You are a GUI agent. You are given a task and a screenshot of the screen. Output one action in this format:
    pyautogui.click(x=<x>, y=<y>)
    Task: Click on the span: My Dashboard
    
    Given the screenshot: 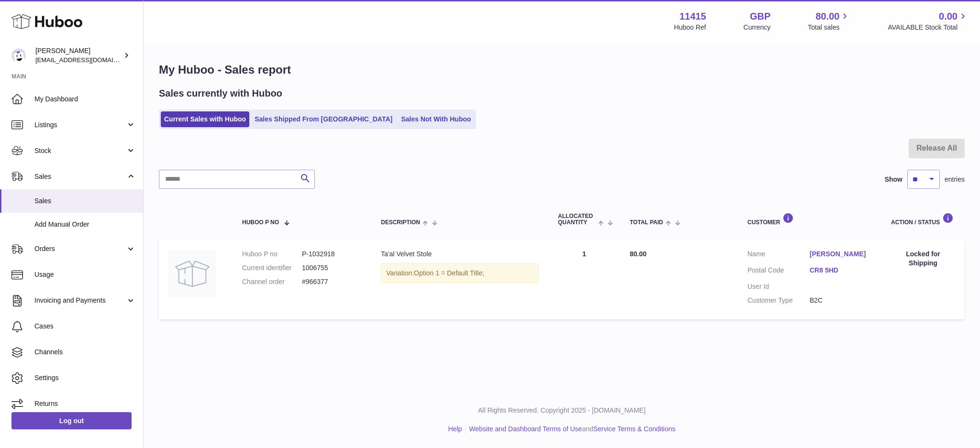 What is the action you would take?
    pyautogui.click(x=85, y=99)
    